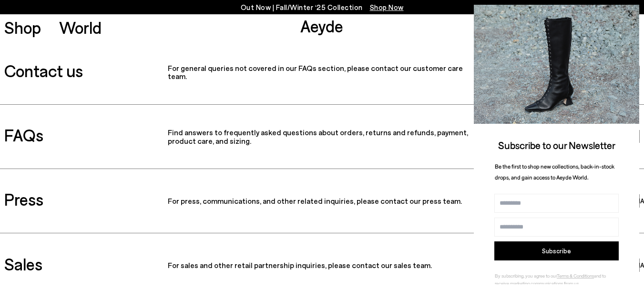 This screenshot has width=644, height=289. What do you see at coordinates (321, 25) in the screenshot?
I see `a: Aeyde` at bounding box center [321, 25].